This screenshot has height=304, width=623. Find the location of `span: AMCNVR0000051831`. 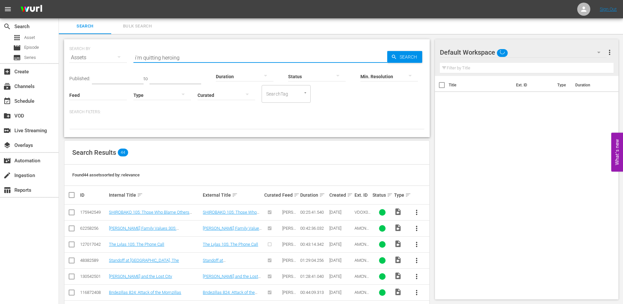

span: AMCNVR0000051831 is located at coordinates (362, 281).